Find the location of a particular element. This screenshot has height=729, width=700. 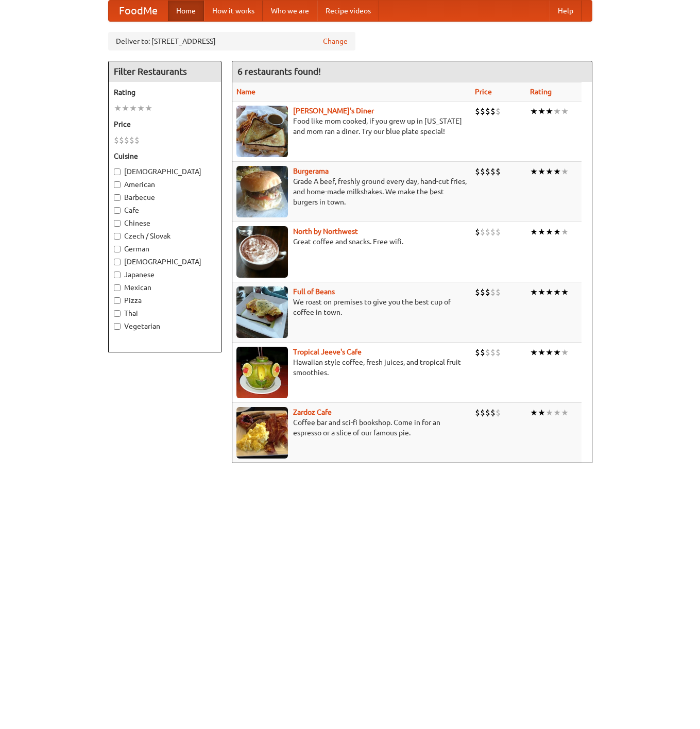

label: Chinese is located at coordinates (165, 224).